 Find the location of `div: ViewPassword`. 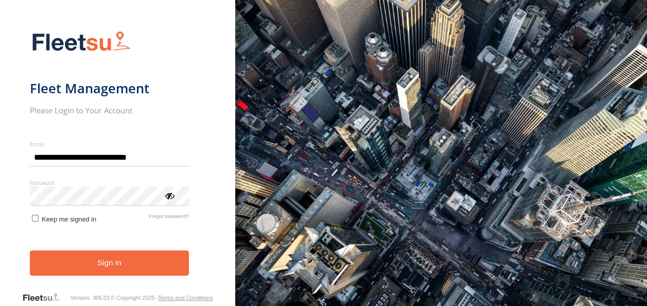

div: ViewPassword is located at coordinates (169, 195).